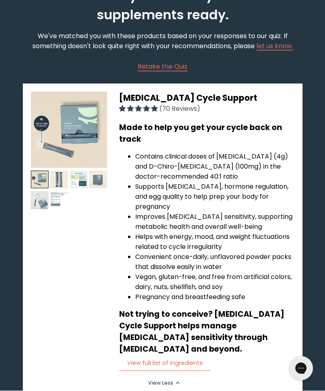 This screenshot has width=325, height=391. I want to click on summary: View Less <, so click(162, 383).